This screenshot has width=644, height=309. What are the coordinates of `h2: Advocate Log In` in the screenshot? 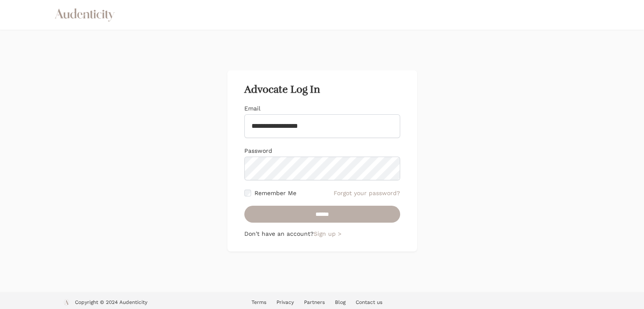 It's located at (322, 89).